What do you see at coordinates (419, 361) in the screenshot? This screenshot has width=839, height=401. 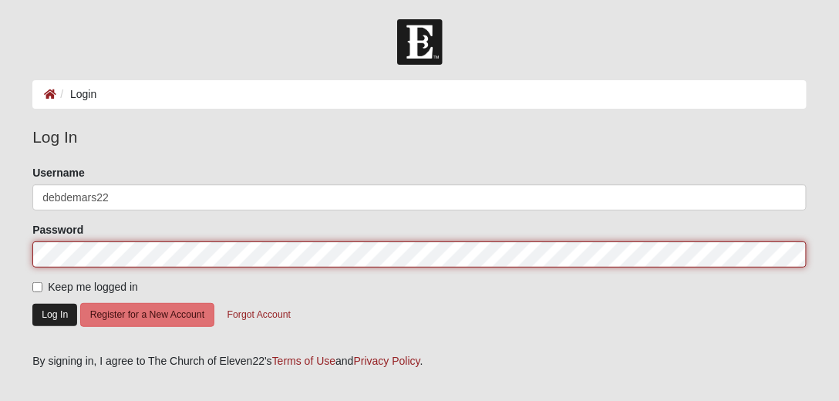 I see `div: By signing in, I agree to The Church of Eleven22's and .` at bounding box center [419, 361].